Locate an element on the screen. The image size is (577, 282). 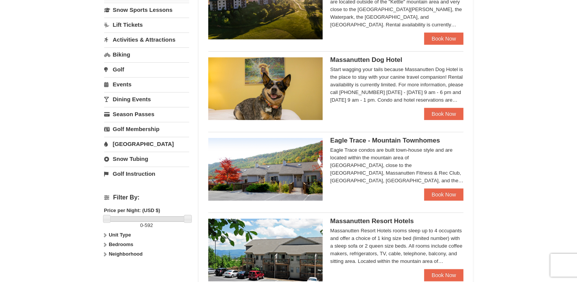
img: 19219026-1-e3b4ac8e.jpg is located at coordinates (266, 250).